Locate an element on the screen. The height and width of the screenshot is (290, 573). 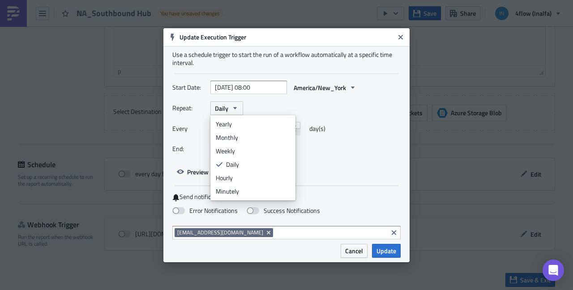
span: Cancel is located at coordinates (354, 250).